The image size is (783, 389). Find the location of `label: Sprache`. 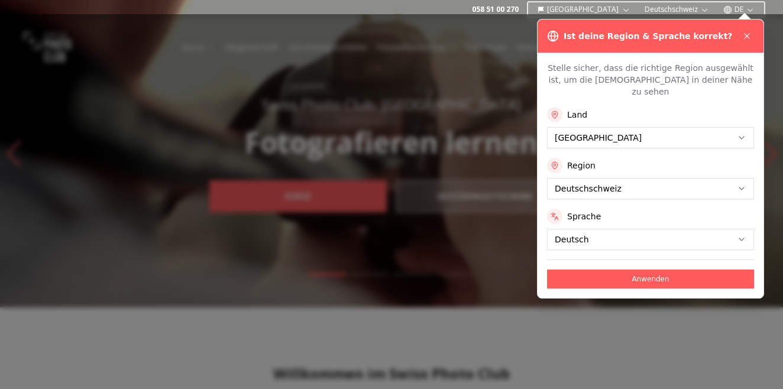

label: Sprache is located at coordinates (584, 217).